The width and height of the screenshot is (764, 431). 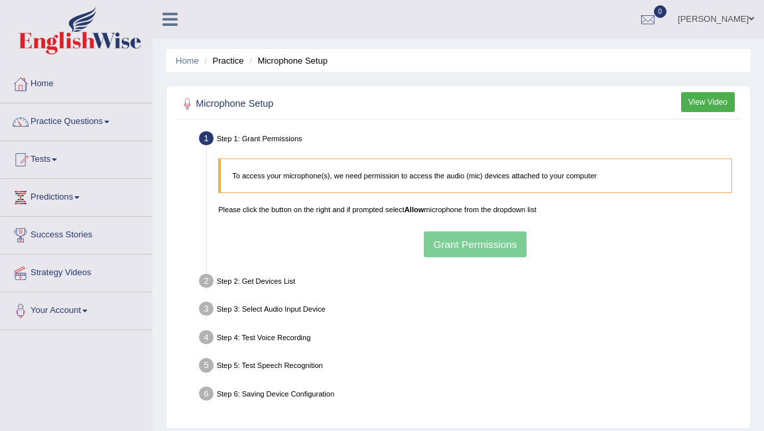 What do you see at coordinates (469, 140) in the screenshot?
I see `div: Step 1: Grant Permissions` at bounding box center [469, 140].